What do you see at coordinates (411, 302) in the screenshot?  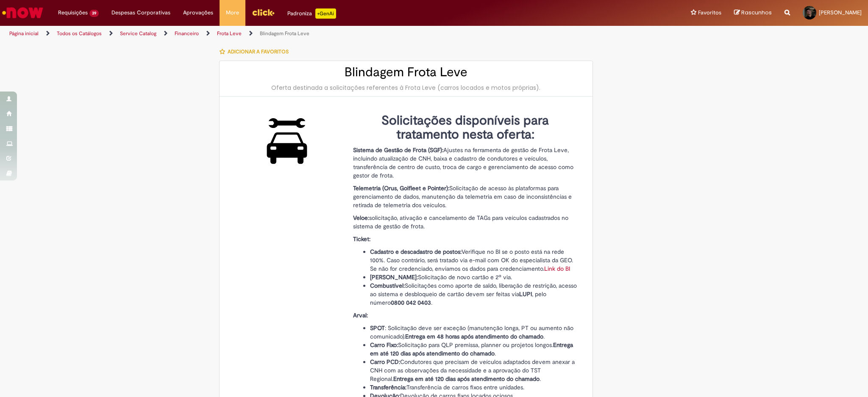 I see `strong: 0800 042 0403` at bounding box center [411, 302].